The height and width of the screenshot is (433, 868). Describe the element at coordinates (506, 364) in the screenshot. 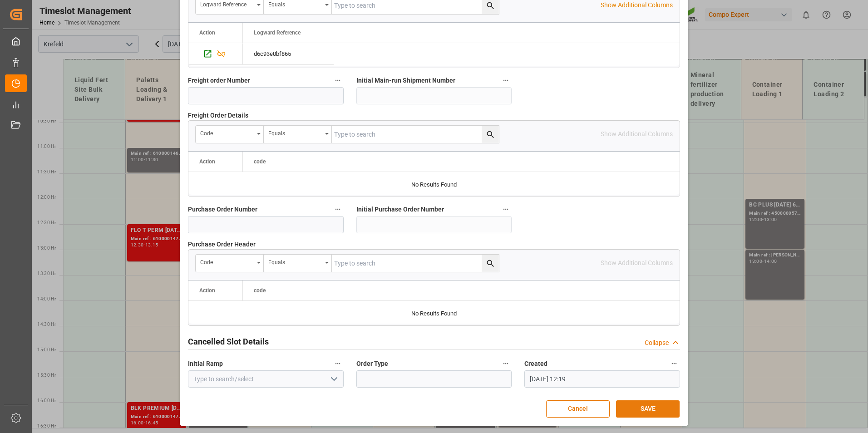

I see `button: Order Type` at that location.